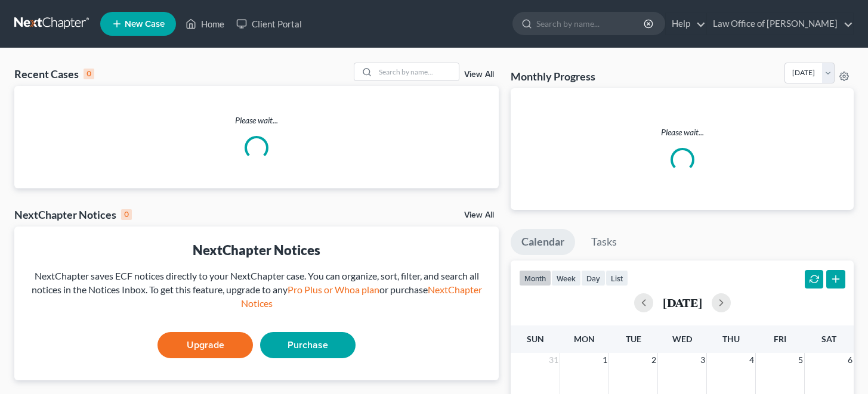  Describe the element at coordinates (269, 24) in the screenshot. I see `a: Client Portal` at that location.